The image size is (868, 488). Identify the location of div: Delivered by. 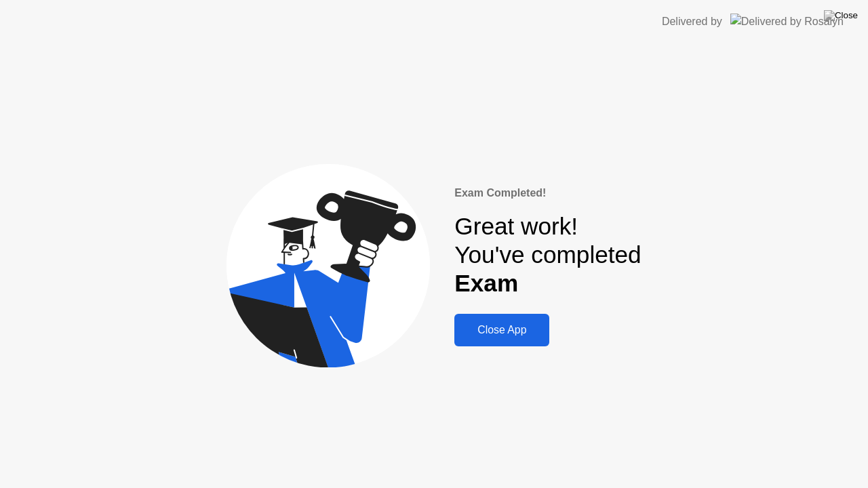
(692, 22).